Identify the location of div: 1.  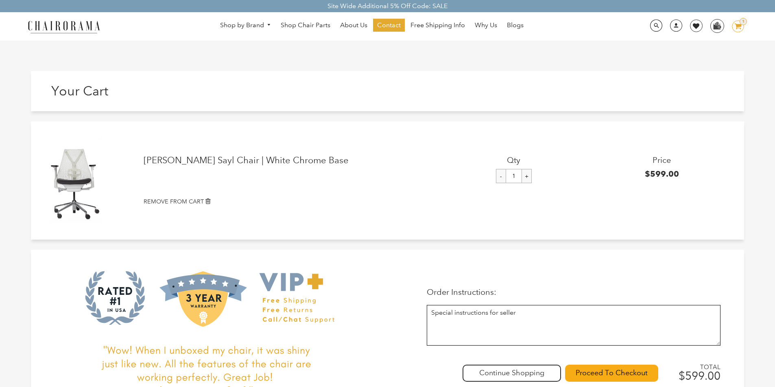
(743, 22).